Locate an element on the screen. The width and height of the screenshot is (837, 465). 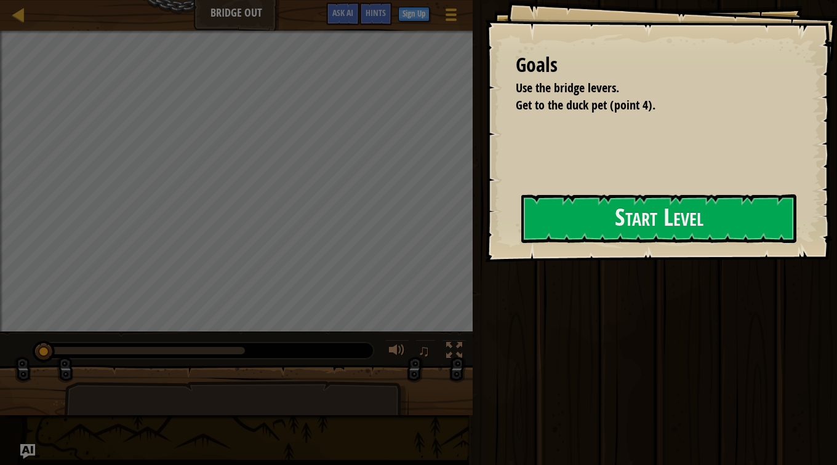
li: Use the bridge levers. is located at coordinates (645, 88).